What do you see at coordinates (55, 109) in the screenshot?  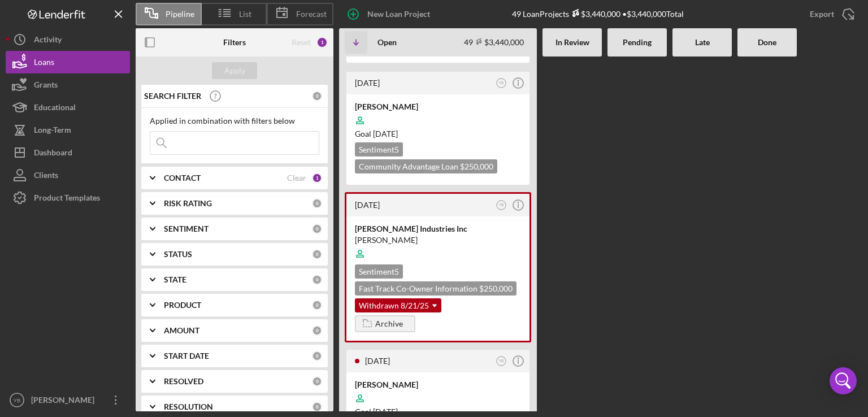 I see `div: Educational` at bounding box center [55, 109].